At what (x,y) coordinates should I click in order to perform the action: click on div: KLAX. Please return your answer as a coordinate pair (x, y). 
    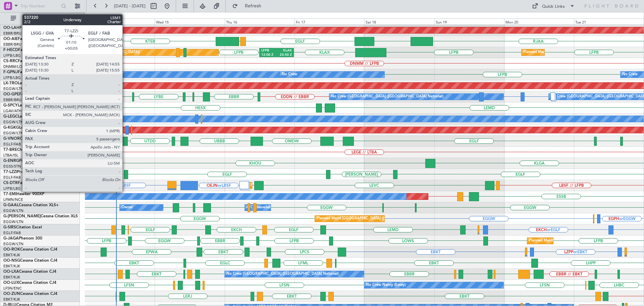
    Looking at the image, I should click on (284, 51).